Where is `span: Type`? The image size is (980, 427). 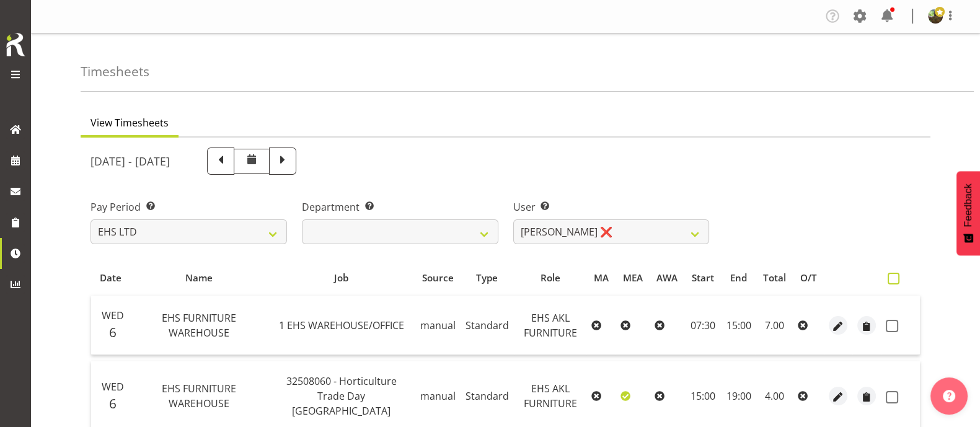 span: Type is located at coordinates (486, 277).